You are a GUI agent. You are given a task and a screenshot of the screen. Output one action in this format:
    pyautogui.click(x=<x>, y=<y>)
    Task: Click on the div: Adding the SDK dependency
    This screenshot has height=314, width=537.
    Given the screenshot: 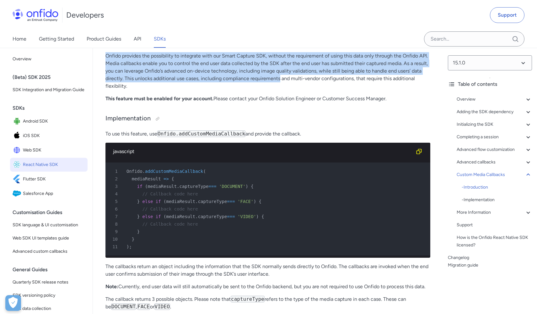 What is the action you would take?
    pyautogui.click(x=495, y=112)
    